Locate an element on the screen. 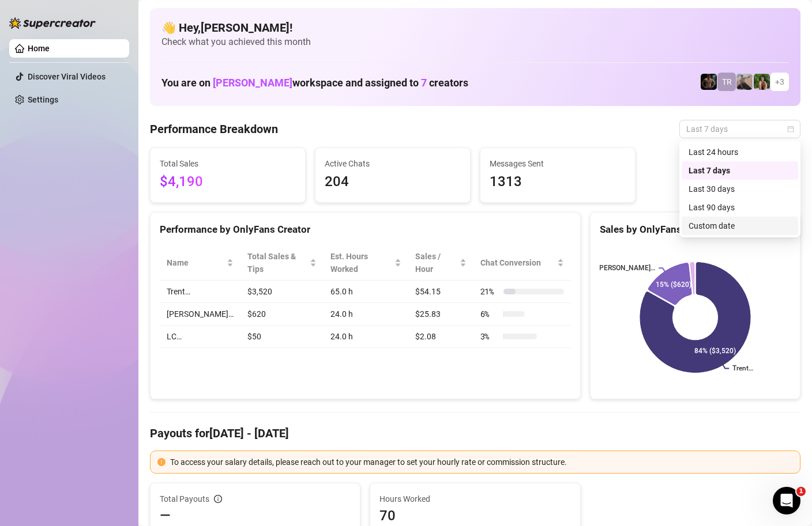 This screenshot has height=526, width=812. a: Settings is located at coordinates (42, 100).